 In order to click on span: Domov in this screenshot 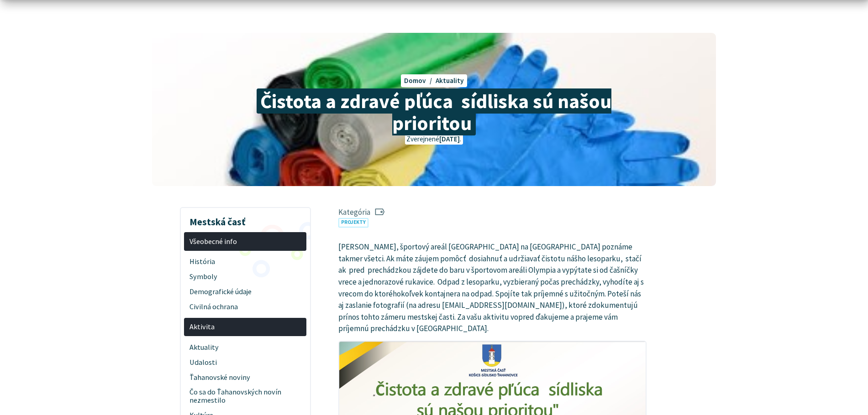, I will do `click(415, 80)`.